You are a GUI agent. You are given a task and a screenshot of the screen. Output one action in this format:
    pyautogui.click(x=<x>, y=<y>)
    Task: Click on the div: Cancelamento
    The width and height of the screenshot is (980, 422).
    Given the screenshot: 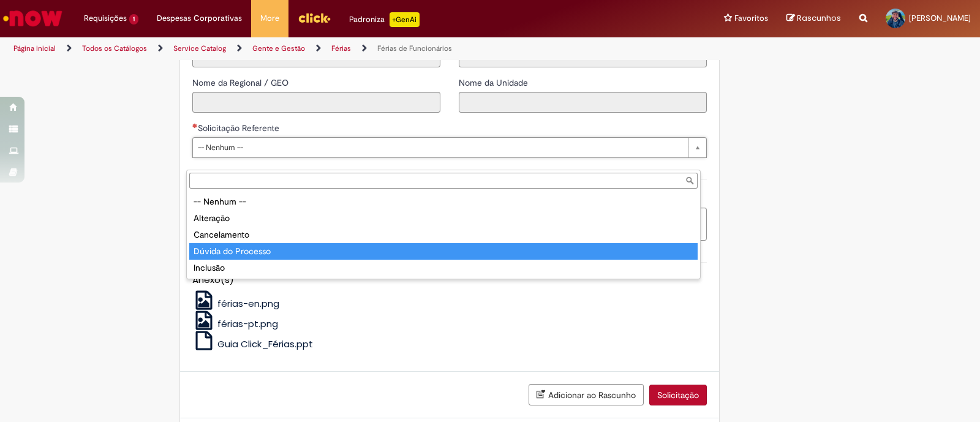 What is the action you would take?
    pyautogui.click(x=444, y=235)
    